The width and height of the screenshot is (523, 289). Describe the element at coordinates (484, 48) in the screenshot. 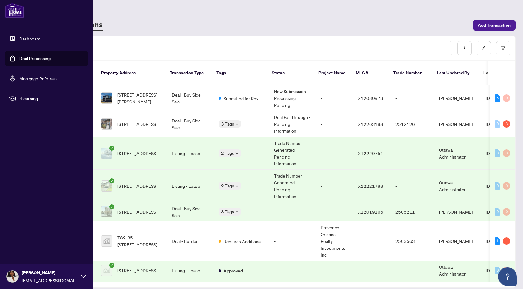

I see `button: edit` at that location.